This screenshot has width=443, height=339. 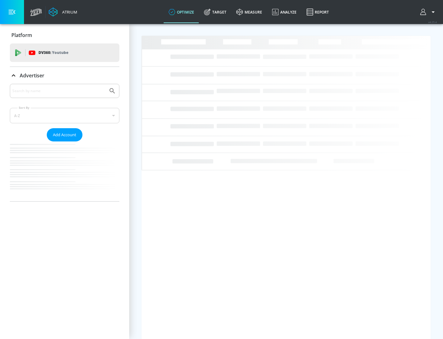 I want to click on div: A-Z, so click(x=65, y=115).